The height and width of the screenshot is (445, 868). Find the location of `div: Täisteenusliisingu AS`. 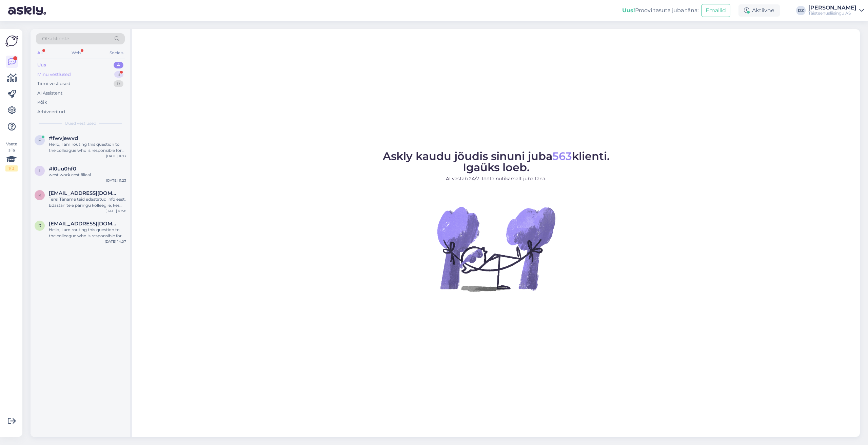

div: Täisteenusliisingu AS is located at coordinates (833, 13).